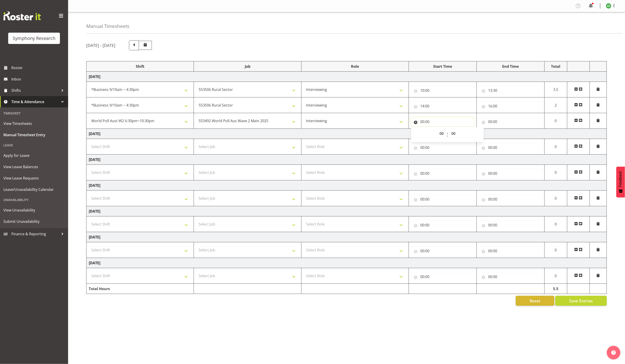  Describe the element at coordinates (355, 66) in the screenshot. I see `div: Role` at that location.